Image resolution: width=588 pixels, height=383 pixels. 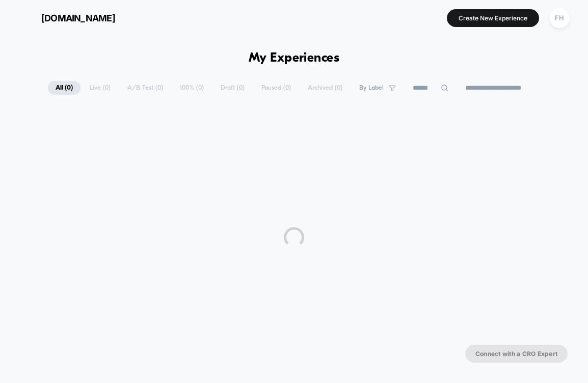 I want to click on button: Create New Experience, so click(x=493, y=18).